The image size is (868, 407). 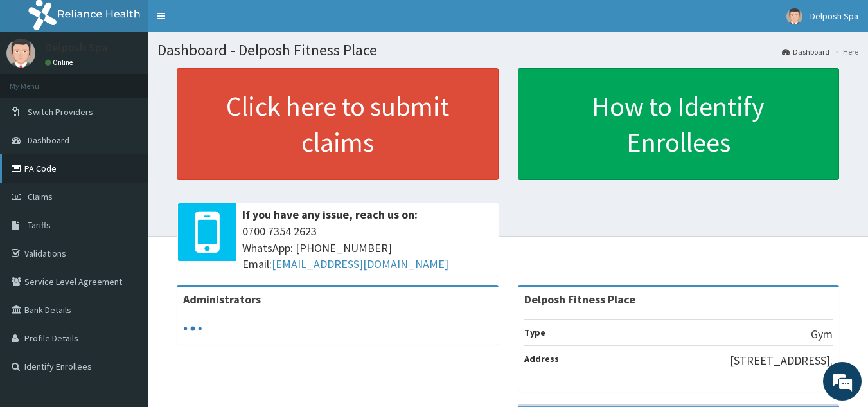 What do you see at coordinates (40, 197) in the screenshot?
I see `span: Claims` at bounding box center [40, 197].